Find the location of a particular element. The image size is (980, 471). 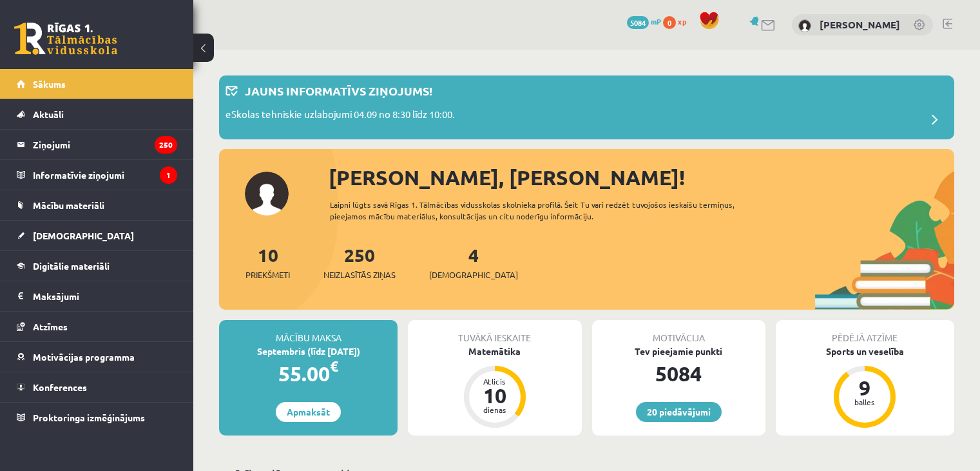

a: Jauns informatīvs ziņojums! eSkolas tehniskie uzlabojumi 04.09 no 8:30 līdz 10:00. is located at coordinates (586, 107).